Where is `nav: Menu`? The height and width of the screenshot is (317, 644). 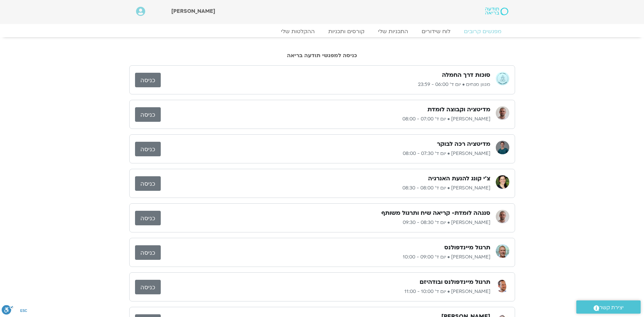 nav: Menu is located at coordinates (322, 31).